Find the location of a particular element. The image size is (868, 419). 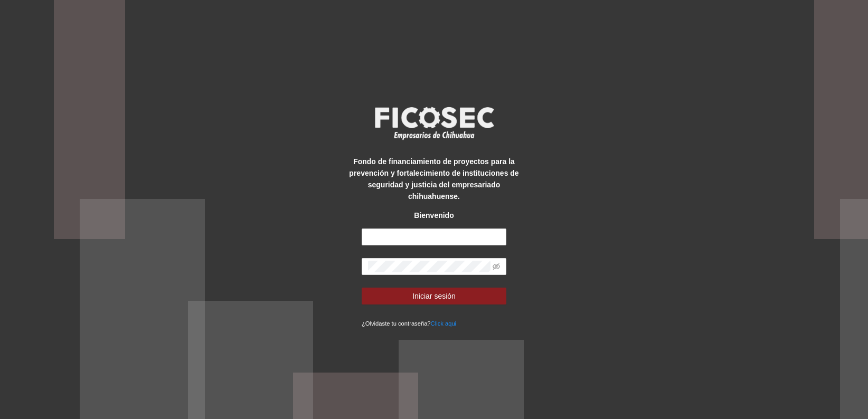

span: eye-invisible is located at coordinates (496, 266).